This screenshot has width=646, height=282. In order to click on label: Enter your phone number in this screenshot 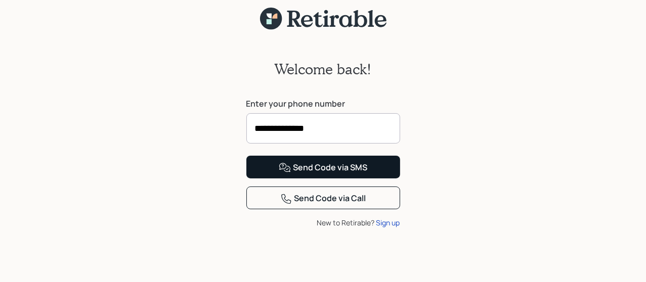, I will do `click(323, 104)`.